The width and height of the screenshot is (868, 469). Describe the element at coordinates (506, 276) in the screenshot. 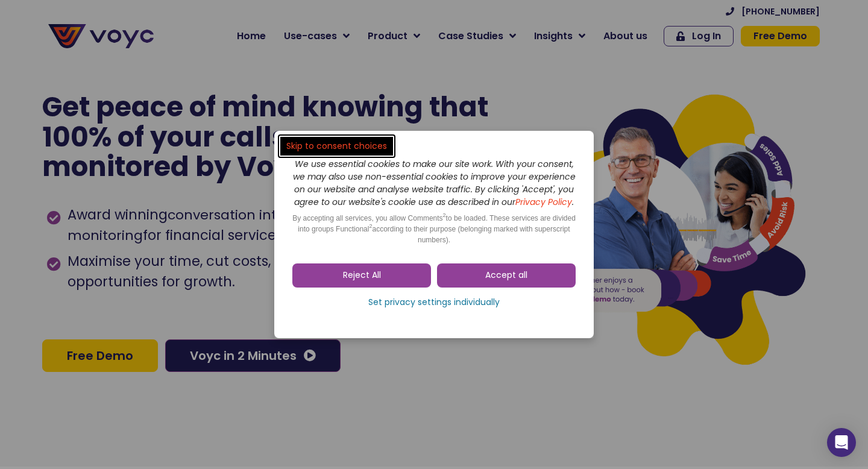

I see `span: Accept all` at that location.